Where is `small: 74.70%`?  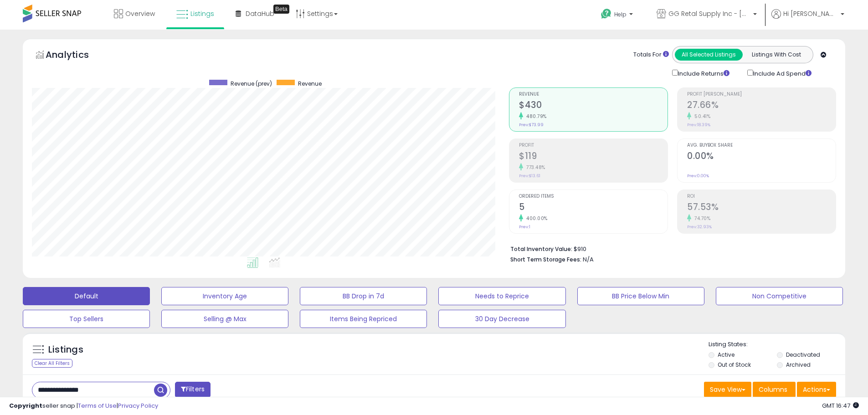 small: 74.70% is located at coordinates (701, 218).